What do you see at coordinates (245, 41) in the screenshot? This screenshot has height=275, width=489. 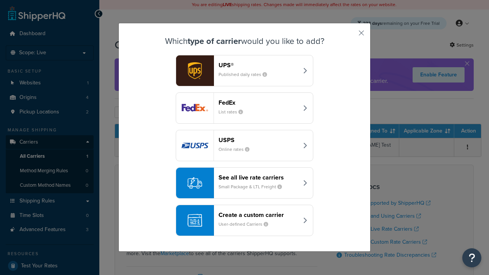 I see `h3: Which would you like to add?` at bounding box center [245, 41].